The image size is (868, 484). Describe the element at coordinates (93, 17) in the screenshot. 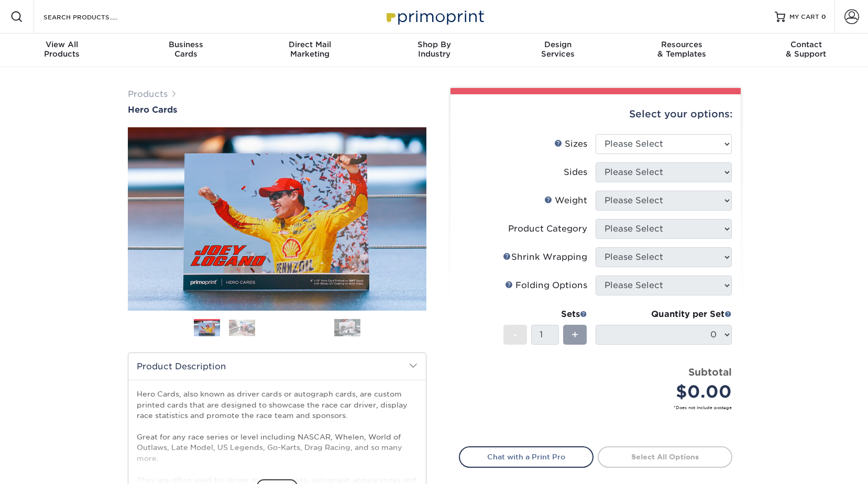

I see `input: SEARCH PRODUCTS.....` at that location.